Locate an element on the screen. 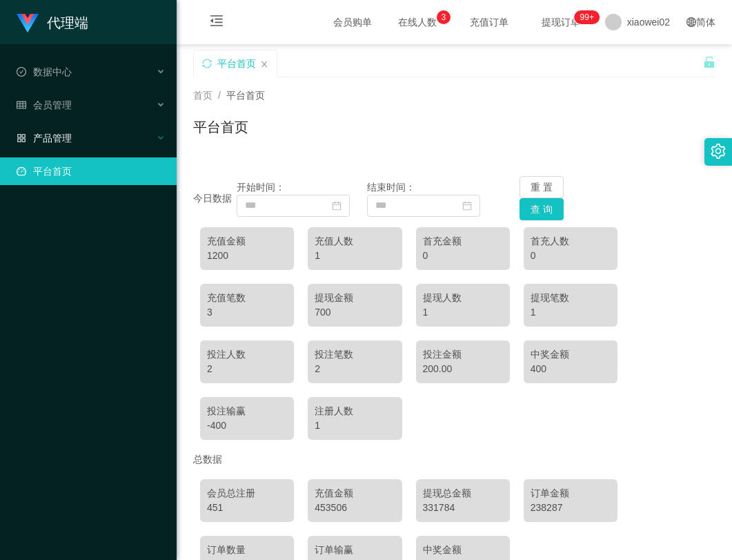 This screenshot has height=560, width=732. div: 订单数量 is located at coordinates (247, 549).